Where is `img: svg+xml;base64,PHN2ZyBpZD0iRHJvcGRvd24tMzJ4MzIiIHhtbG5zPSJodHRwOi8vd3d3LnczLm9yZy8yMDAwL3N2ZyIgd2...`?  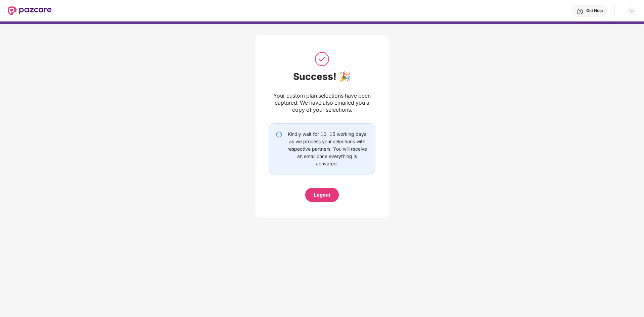 img: svg+xml;base64,PHN2ZyBpZD0iRHJvcGRvd24tMzJ4MzIiIHhtbG5zPSJodHRwOi8vd3d3LnczLm9yZy8yMDAwL3N2ZyIgd2... is located at coordinates (631, 11).